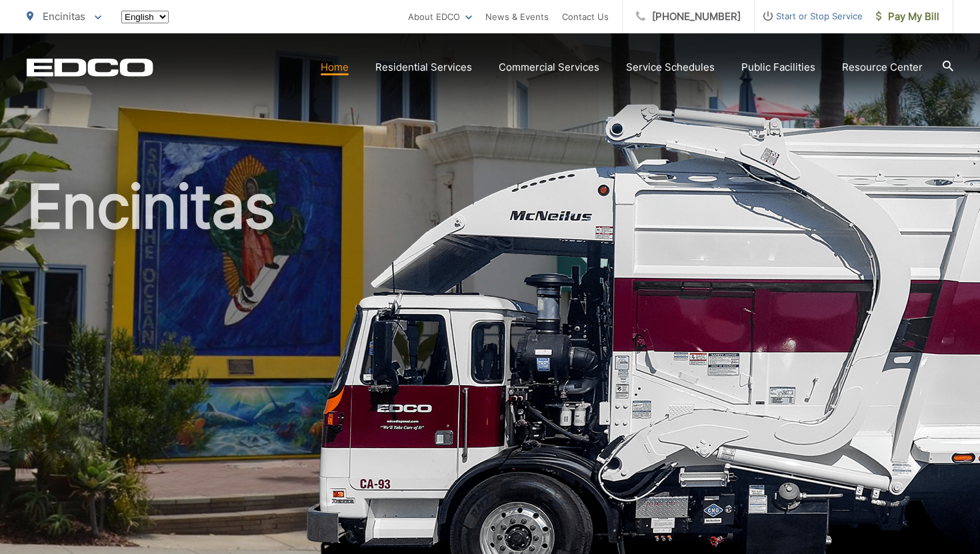 Image resolution: width=980 pixels, height=554 pixels. I want to click on a: News & Events, so click(517, 17).